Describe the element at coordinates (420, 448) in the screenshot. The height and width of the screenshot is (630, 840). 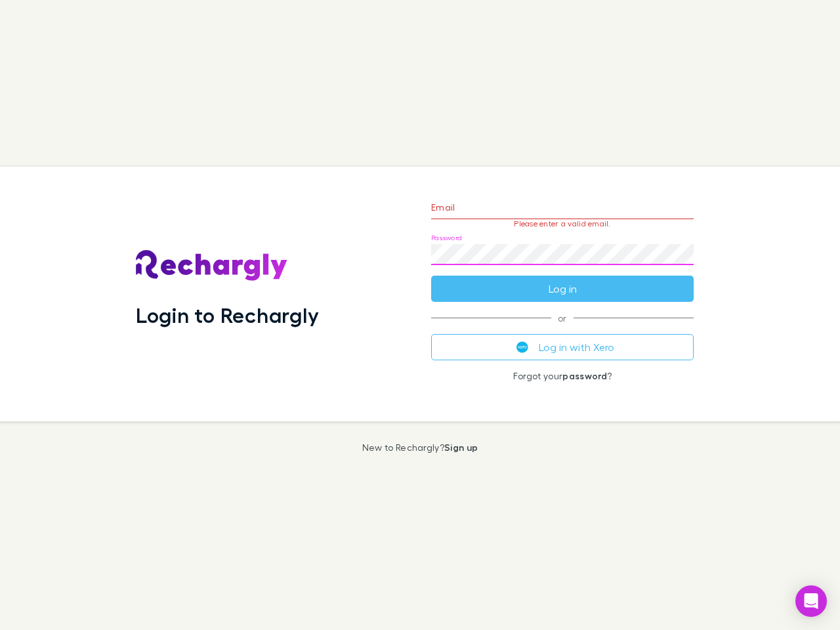
I see `p: New to Rechargly?` at that location.